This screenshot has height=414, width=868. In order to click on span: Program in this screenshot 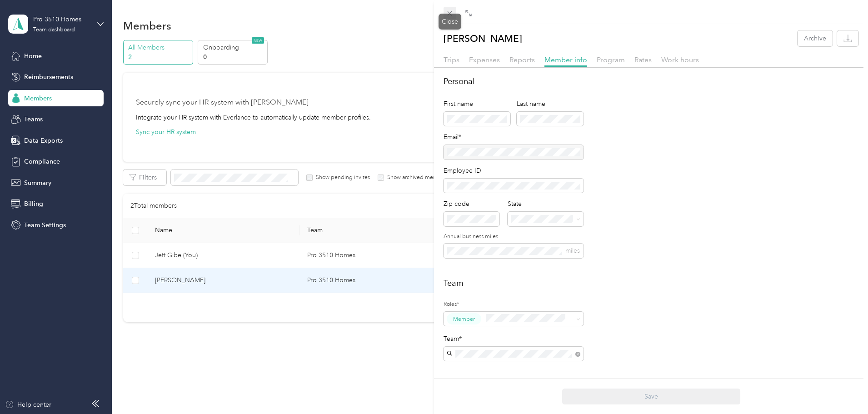, I will do `click(611, 59)`.